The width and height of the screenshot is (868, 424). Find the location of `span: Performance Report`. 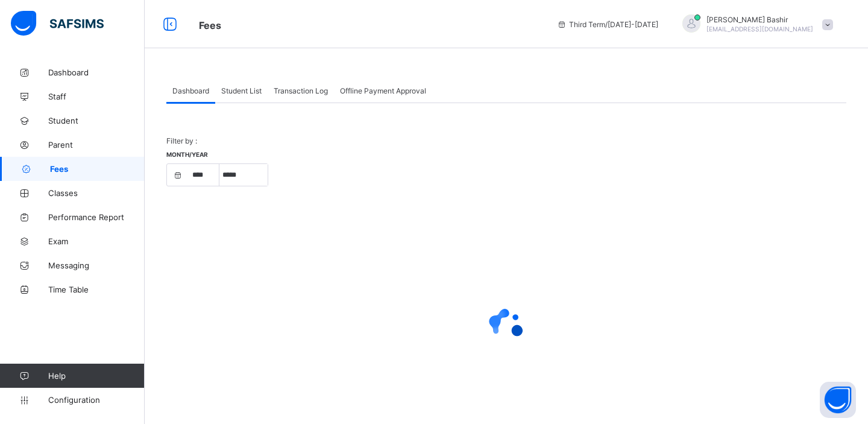

span: Performance Report is located at coordinates (97, 217).